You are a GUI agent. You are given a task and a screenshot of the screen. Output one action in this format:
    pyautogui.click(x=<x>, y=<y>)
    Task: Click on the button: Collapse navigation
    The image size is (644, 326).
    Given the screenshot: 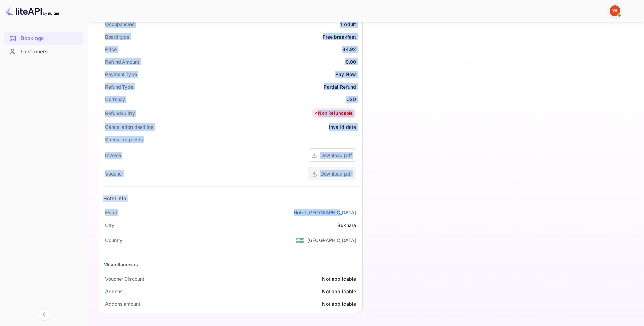 What is the action you would take?
    pyautogui.click(x=44, y=314)
    